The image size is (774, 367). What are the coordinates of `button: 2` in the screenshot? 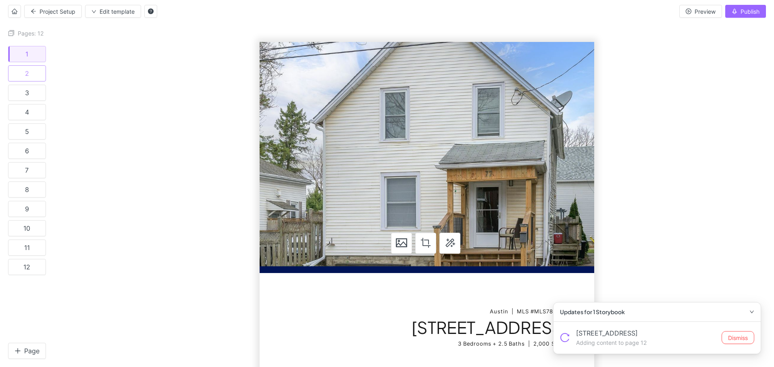 It's located at (27, 73).